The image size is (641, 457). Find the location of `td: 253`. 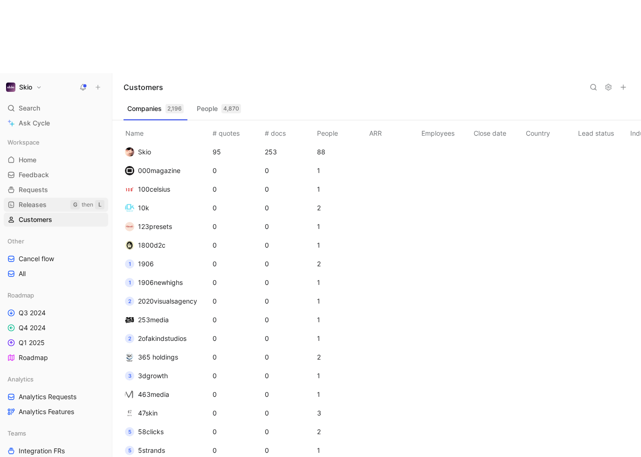

td: 253 is located at coordinates (289, 152).